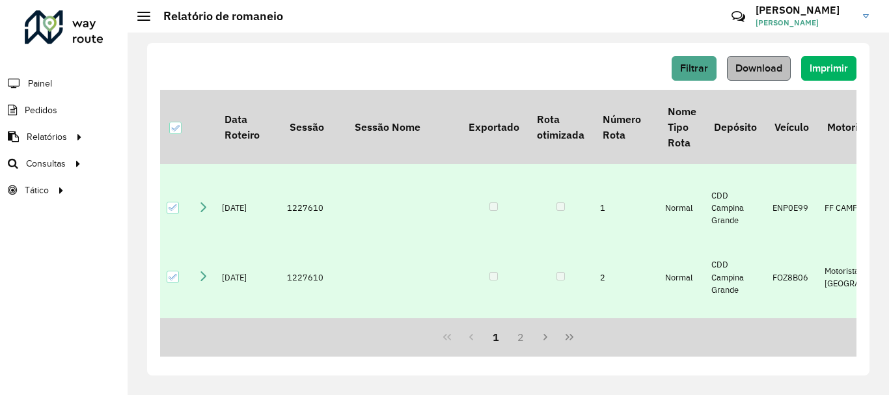  What do you see at coordinates (560, 127) in the screenshot?
I see `th: Rota otimizada` at bounding box center [560, 127].